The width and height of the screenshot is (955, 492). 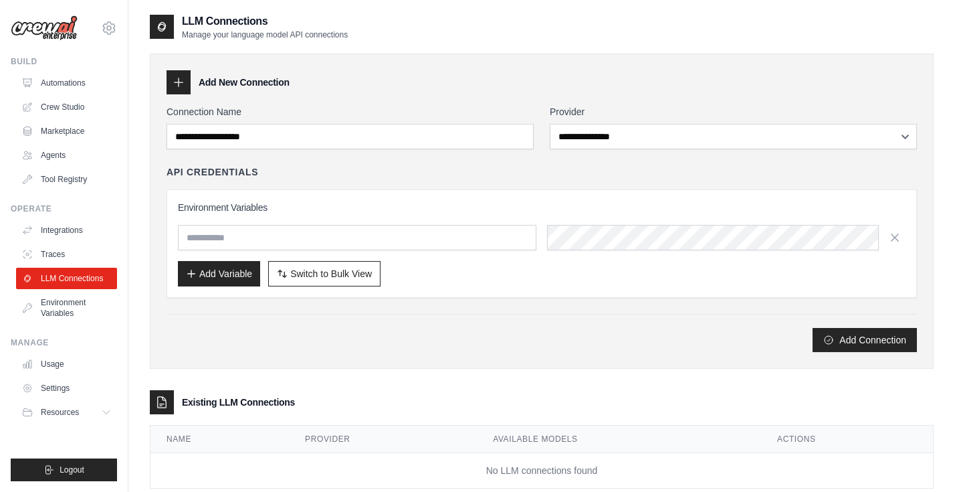 What do you see at coordinates (66, 179) in the screenshot?
I see `a: Tool Registry` at bounding box center [66, 179].